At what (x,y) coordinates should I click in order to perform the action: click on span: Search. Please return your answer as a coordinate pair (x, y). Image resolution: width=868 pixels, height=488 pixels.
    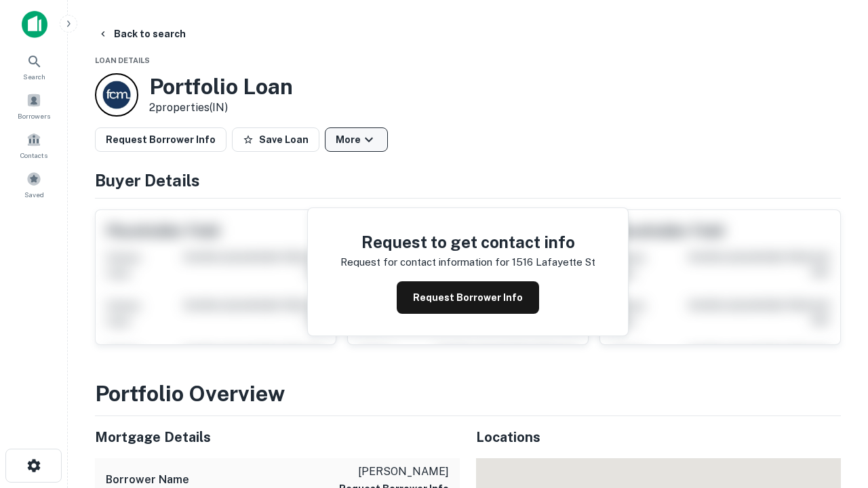
    Looking at the image, I should click on (34, 77).